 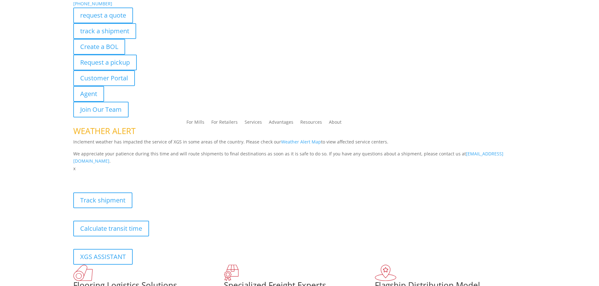 What do you see at coordinates (300, 169) in the screenshot?
I see `p: x` at bounding box center [300, 169].